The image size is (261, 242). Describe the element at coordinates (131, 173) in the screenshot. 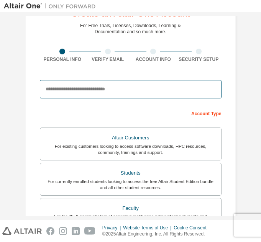

I see `div: Students` at that location.